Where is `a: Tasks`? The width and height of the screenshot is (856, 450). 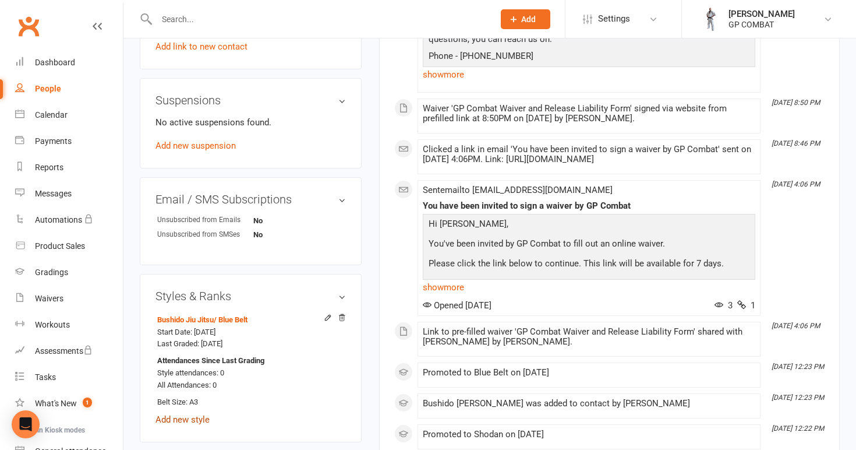
a: Tasks is located at coordinates (69, 377).